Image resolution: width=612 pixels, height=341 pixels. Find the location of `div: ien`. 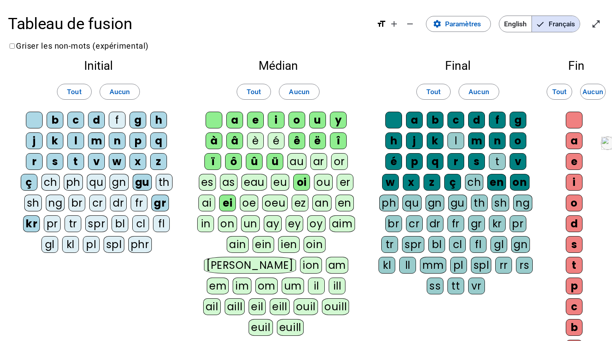

div: ien is located at coordinates (289, 244).